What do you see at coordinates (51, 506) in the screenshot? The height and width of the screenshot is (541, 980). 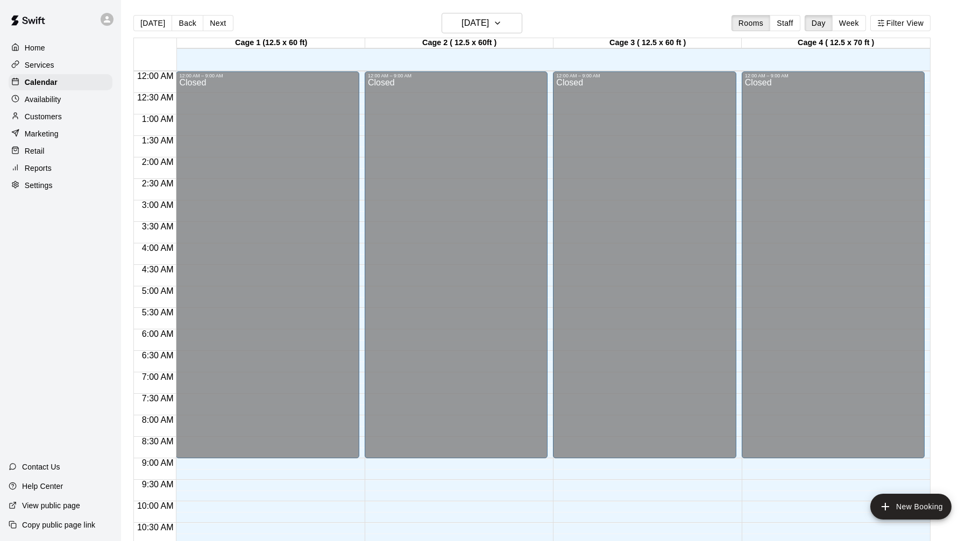 I see `p: View public page` at bounding box center [51, 506].